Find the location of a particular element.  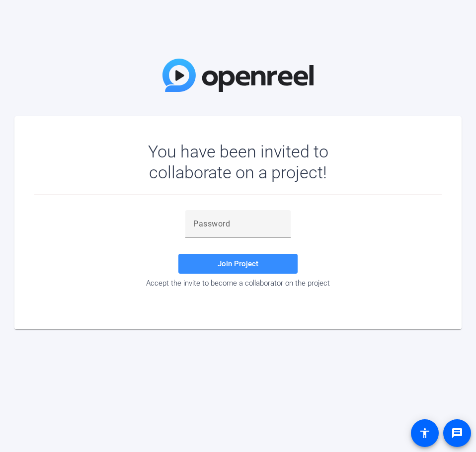

mat-icon: accessibility is located at coordinates (424, 433).